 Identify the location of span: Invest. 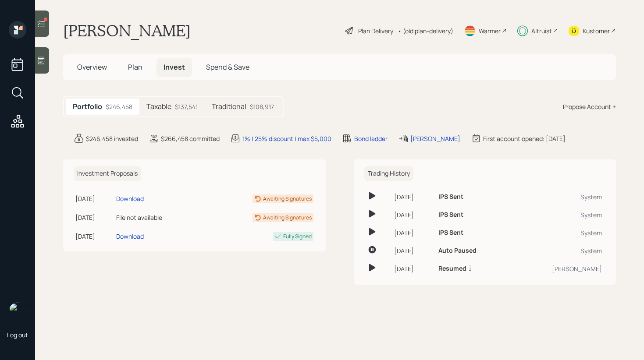
(174, 67).